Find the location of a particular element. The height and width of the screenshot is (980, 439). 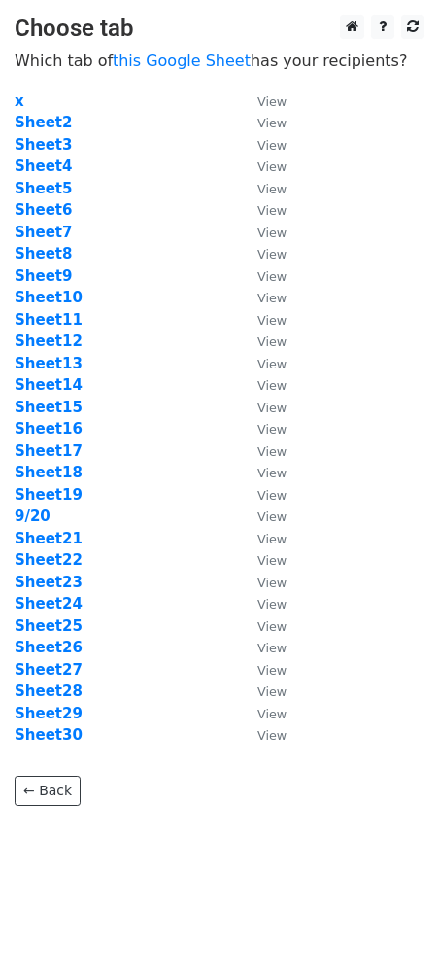

a: Sheet11 is located at coordinates (48, 320).